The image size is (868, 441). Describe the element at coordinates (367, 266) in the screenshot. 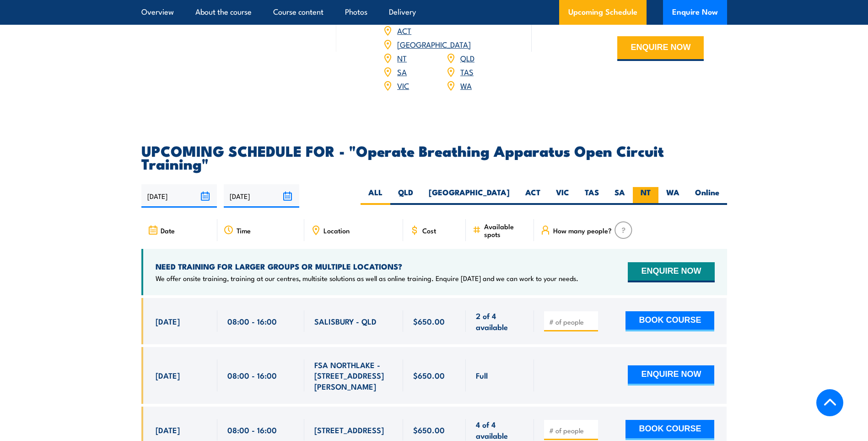

I see `h4: NEED TRAINING FOR LARGER GROUPS OR MULTIPLE LOCATIONS?` at that location.